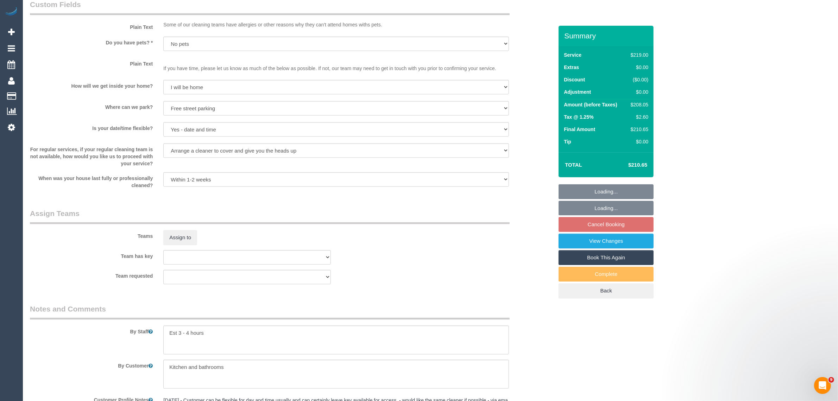 This screenshot has height=401, width=838. Describe the element at coordinates (91, 155) in the screenshot. I see `label: For regular services, if your regular cleaning team is not available, how would you like us to pr...` at that location.